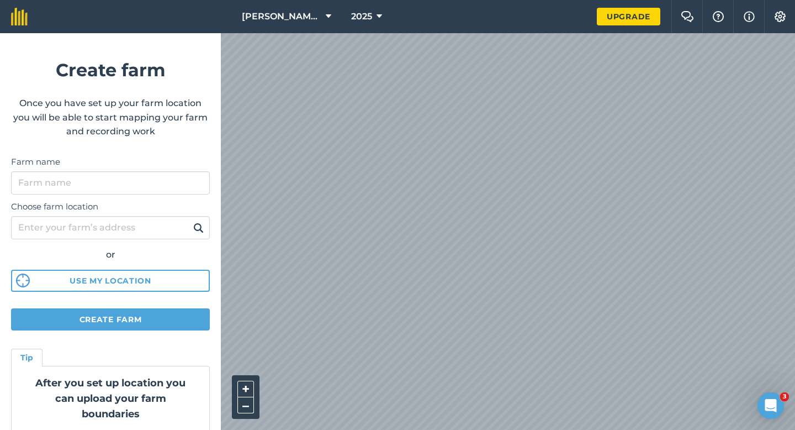  I want to click on strong: After you set up location you can upload your farm boundaries, so click(110, 398).